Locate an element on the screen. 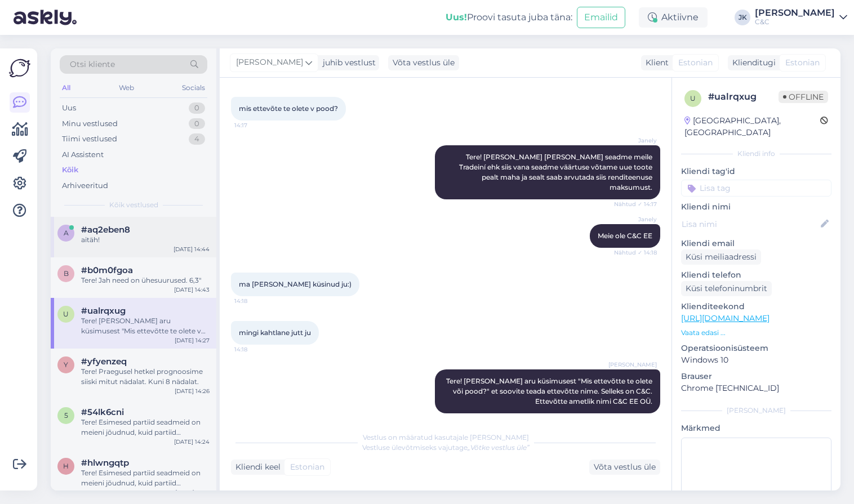 This screenshot has height=504, width=854. p: Vaata edasi ... is located at coordinates (756, 333).